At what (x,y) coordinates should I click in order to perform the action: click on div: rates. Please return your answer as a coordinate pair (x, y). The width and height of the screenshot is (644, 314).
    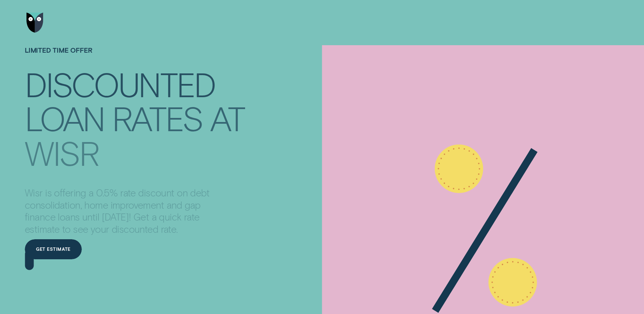
    Looking at the image, I should click on (157, 118).